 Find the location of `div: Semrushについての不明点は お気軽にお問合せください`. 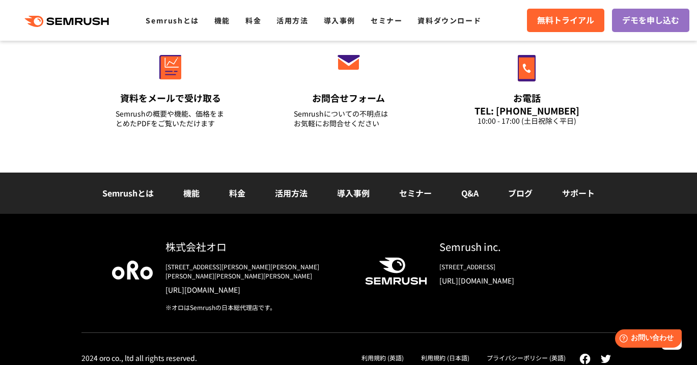

div: Semrushについての不明点は お気軽にお問合せください is located at coordinates (349, 119).